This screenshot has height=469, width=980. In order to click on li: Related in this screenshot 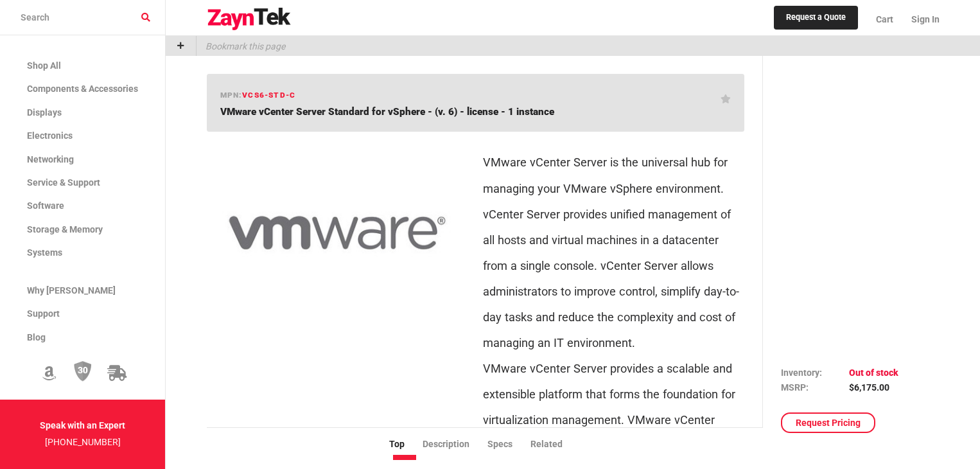, I will do `click(556, 444)`.